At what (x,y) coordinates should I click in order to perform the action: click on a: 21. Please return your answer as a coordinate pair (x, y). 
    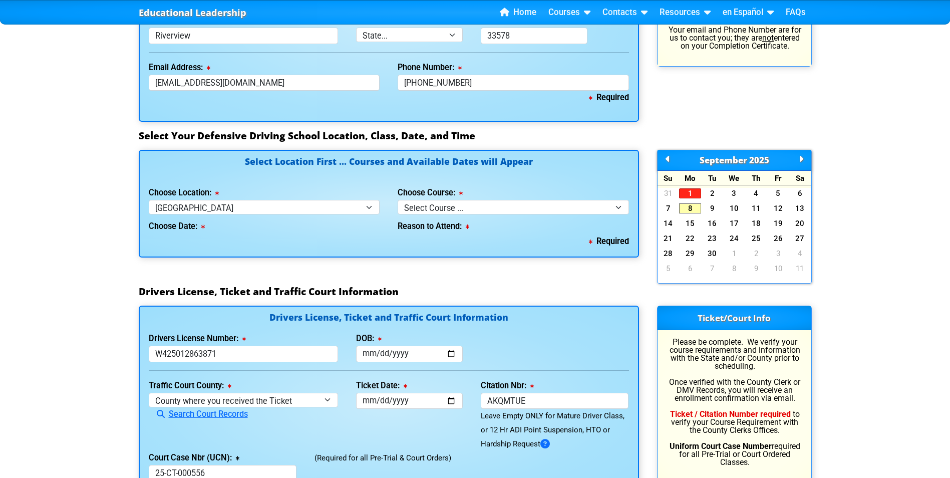
    Looking at the image, I should click on (669, 238).